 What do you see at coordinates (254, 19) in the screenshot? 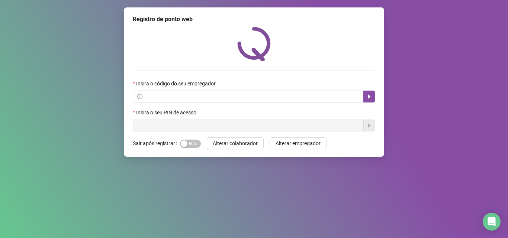
I see `div: Registro de ponto web` at bounding box center [254, 19].